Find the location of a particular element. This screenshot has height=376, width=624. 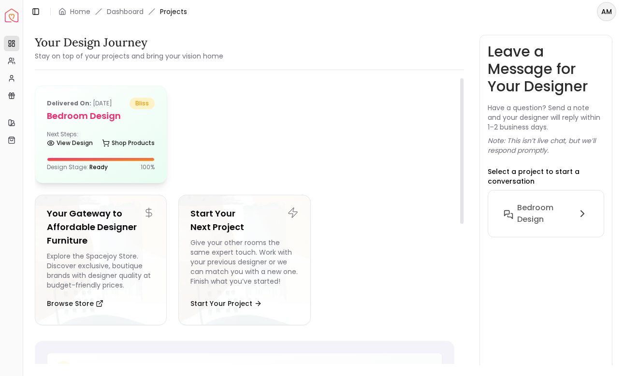

p: Select a project to start a conversation is located at coordinates (546, 176).